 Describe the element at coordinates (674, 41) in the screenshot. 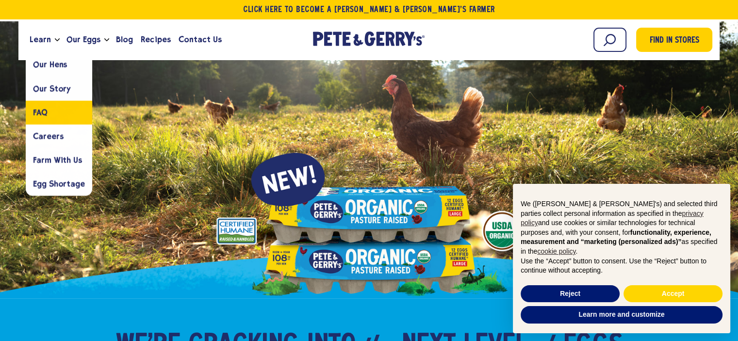

I see `span: Find in Stores` at that location.